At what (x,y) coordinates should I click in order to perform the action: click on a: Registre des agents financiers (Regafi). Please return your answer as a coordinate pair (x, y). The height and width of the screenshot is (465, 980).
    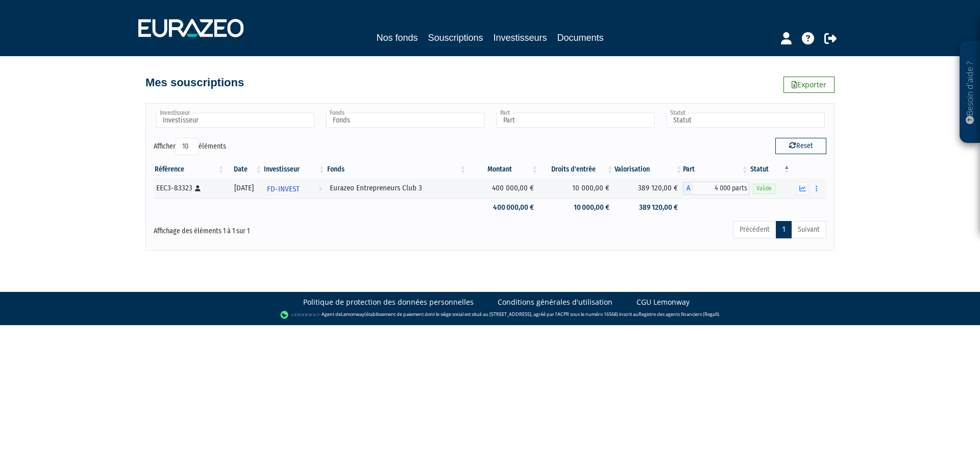
    Looking at the image, I should click on (679, 314).